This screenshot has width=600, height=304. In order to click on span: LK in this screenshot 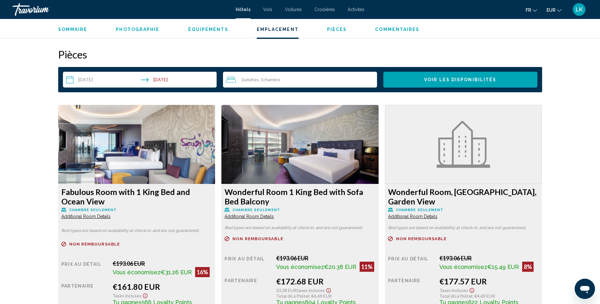, I will do `click(579, 9)`.